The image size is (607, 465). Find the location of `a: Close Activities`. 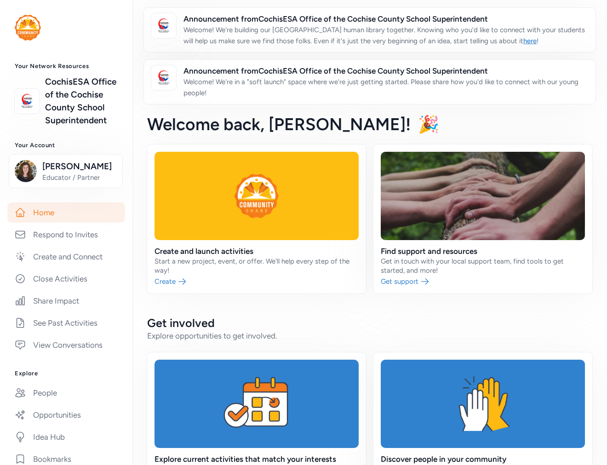

a: Close Activities is located at coordinates (66, 279).